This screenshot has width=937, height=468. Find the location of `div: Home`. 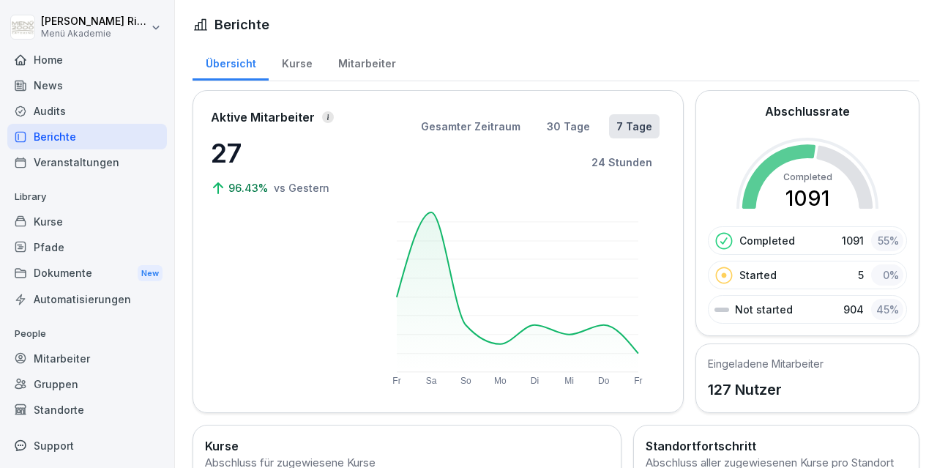

div: Home is located at coordinates (87, 59).